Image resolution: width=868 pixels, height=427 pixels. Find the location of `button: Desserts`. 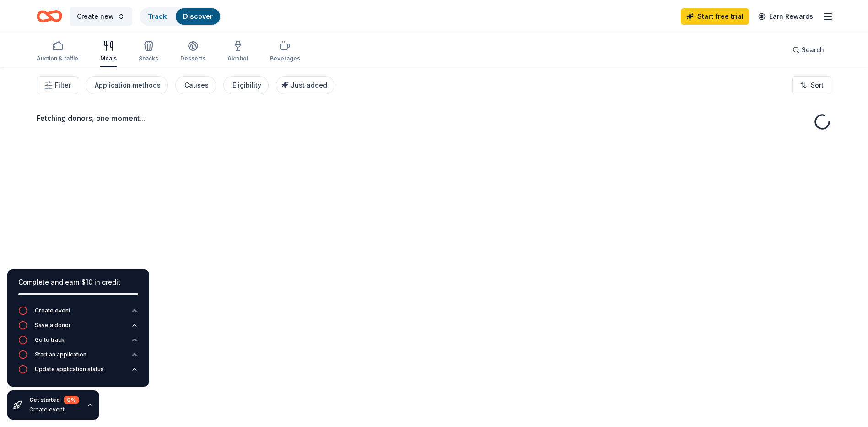

button: Desserts is located at coordinates (193, 52).